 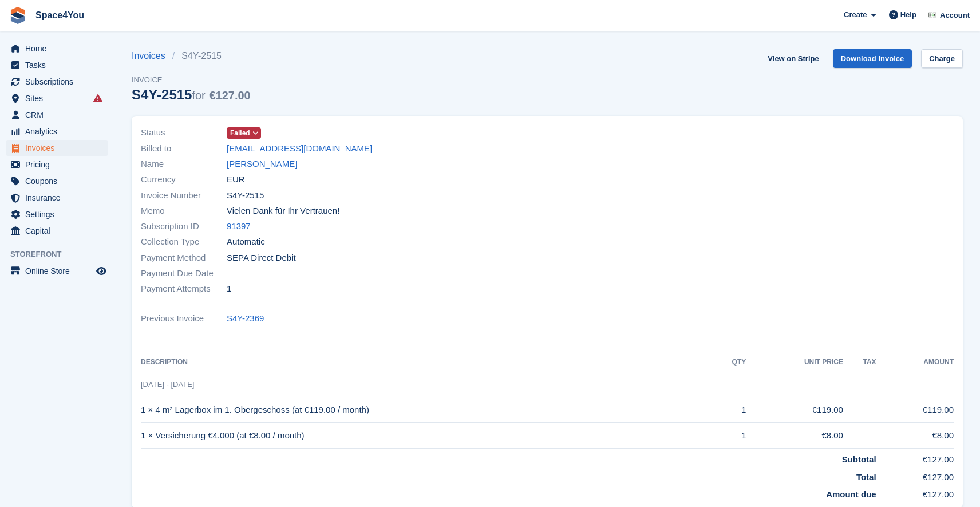 What do you see at coordinates (59, 115) in the screenshot?
I see `span: CRM` at bounding box center [59, 115].